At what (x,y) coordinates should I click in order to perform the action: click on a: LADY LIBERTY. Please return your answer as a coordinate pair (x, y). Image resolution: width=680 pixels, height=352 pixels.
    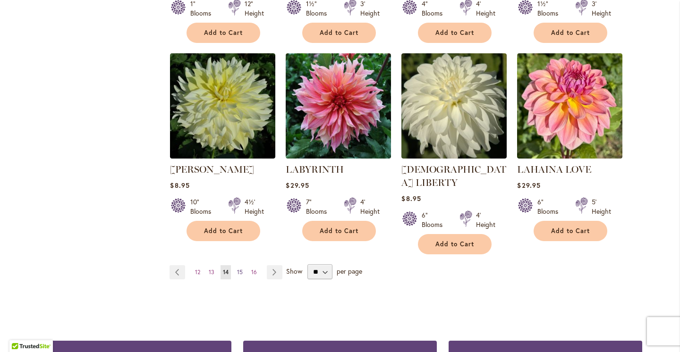
    Looking at the image, I should click on (454, 156).